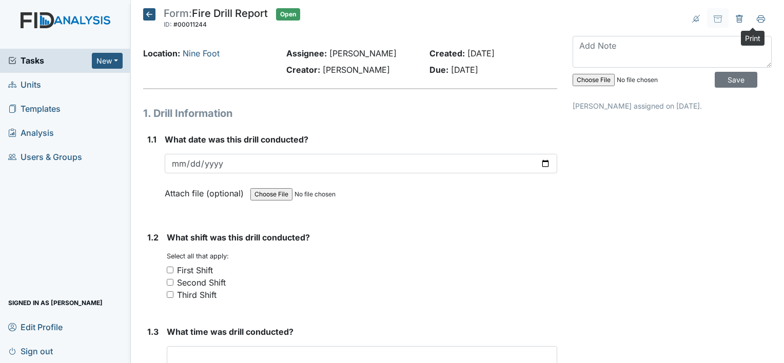  Describe the element at coordinates (206, 190) in the screenshot. I see `label: Attach file (optional)` at that location.